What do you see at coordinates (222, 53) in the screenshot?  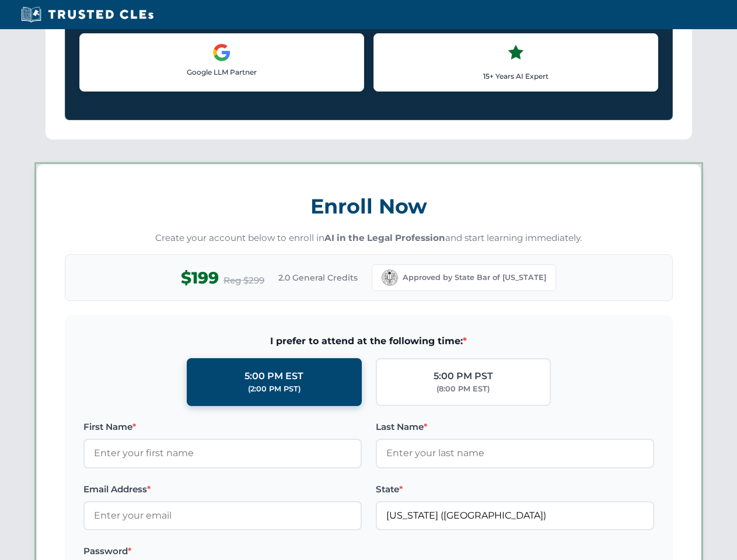 I see `img: Google` at bounding box center [222, 53].